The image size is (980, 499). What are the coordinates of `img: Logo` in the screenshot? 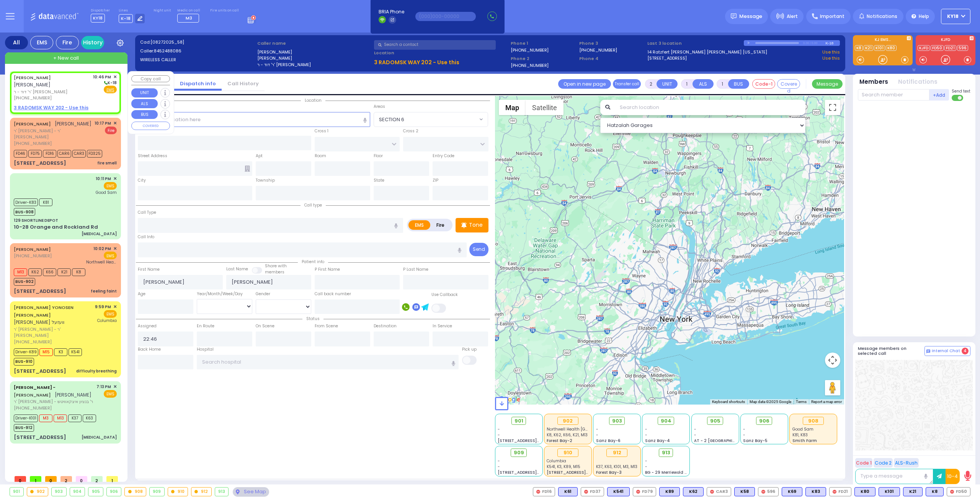 It's located at (55, 16).